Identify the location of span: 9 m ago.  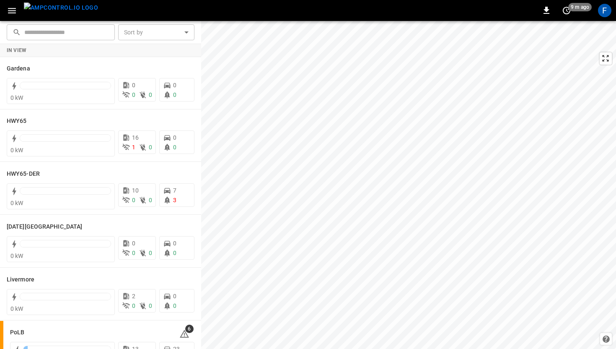
(580, 7).